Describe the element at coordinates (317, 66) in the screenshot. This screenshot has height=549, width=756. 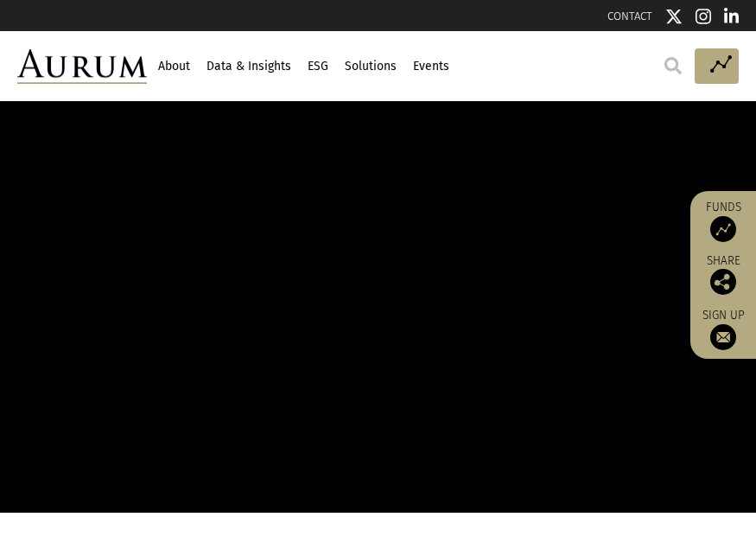
I see `a: ESG` at that location.